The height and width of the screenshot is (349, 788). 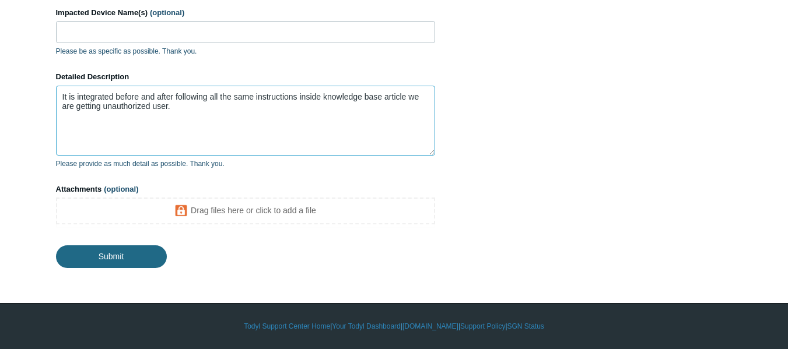 I want to click on label: Detailed Description, so click(x=245, y=77).